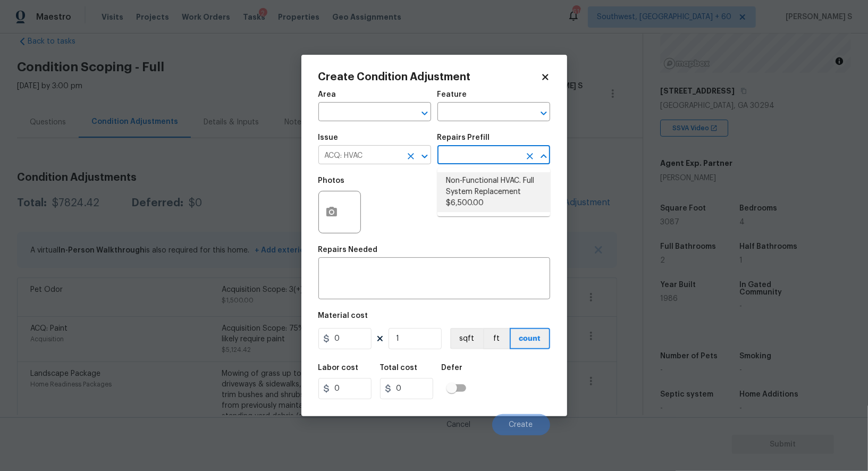  Describe the element at coordinates (530, 338) in the screenshot. I see `button: count` at that location.